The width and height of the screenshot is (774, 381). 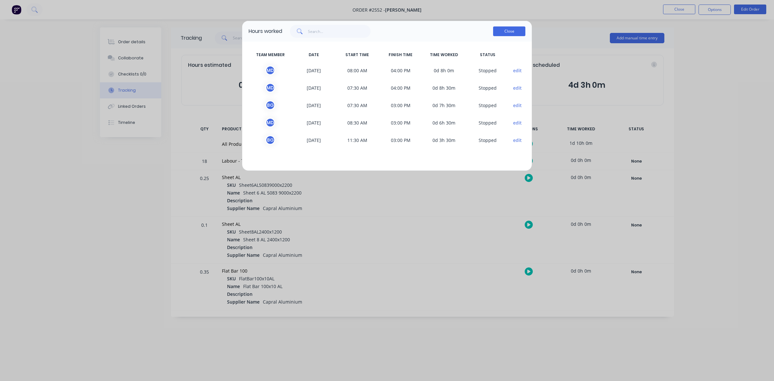 What do you see at coordinates (444, 123) in the screenshot?
I see `span: 0d 6h 30m` at bounding box center [444, 123].